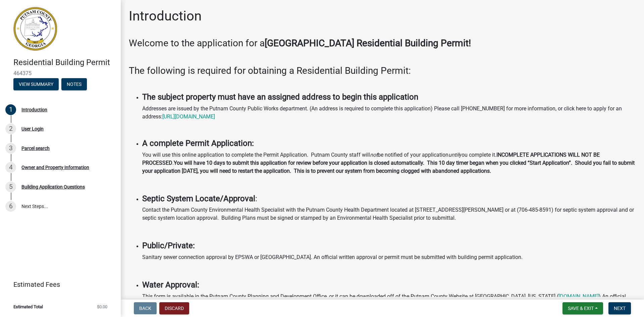 The width and height of the screenshot is (644, 317). I want to click on strong: The subject property must have an assigned address to begin this application, so click(280, 97).